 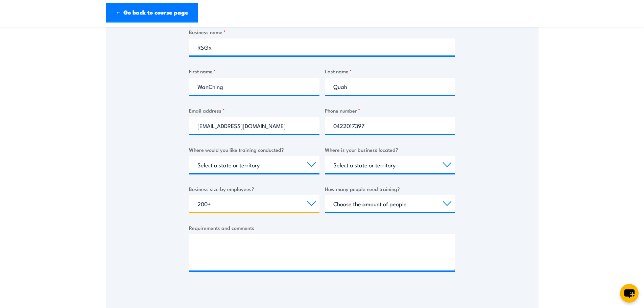 What do you see at coordinates (254, 149) in the screenshot?
I see `label: Where would you like training conducted?` at bounding box center [254, 149].